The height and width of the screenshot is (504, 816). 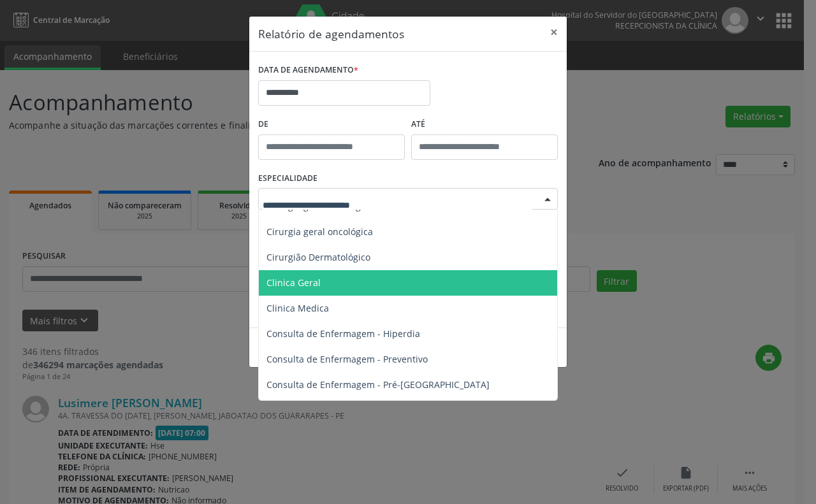 I want to click on span: Clinica Medica, so click(x=298, y=307).